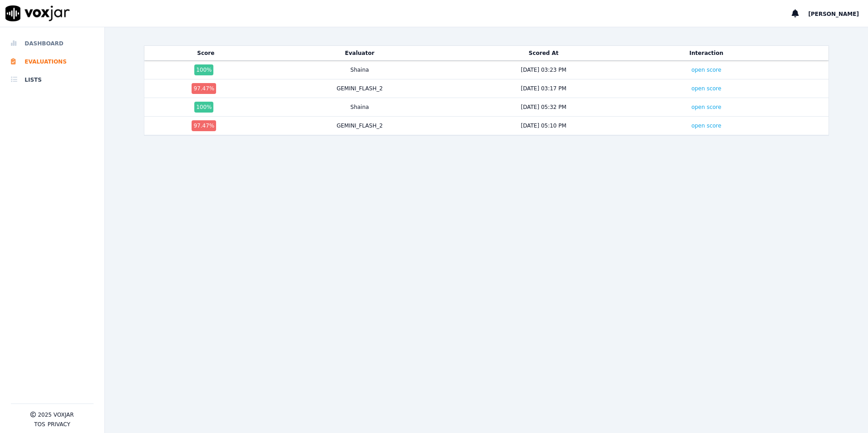 Image resolution: width=868 pixels, height=433 pixels. Describe the element at coordinates (52, 61) in the screenshot. I see `li: Evaluations` at that location.